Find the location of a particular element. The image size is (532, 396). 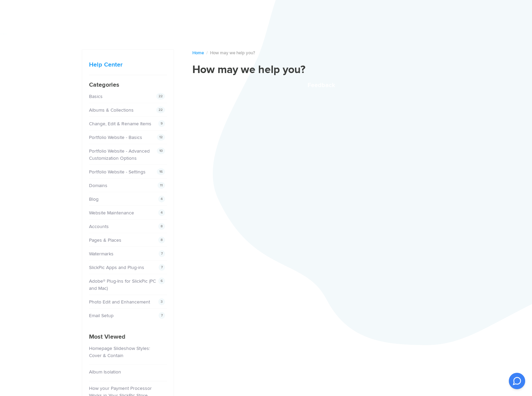

a: Albums & Collections is located at coordinates (111, 110).